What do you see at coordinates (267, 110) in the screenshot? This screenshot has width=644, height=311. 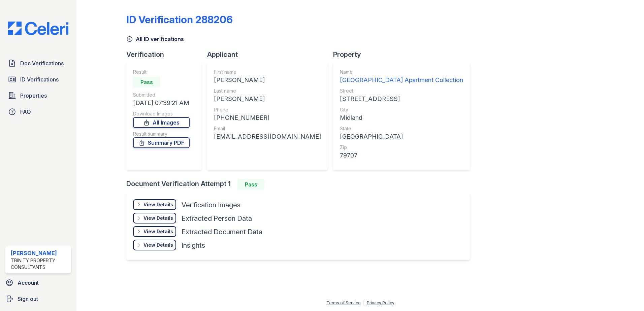 I see `div: Phone` at bounding box center [267, 110].